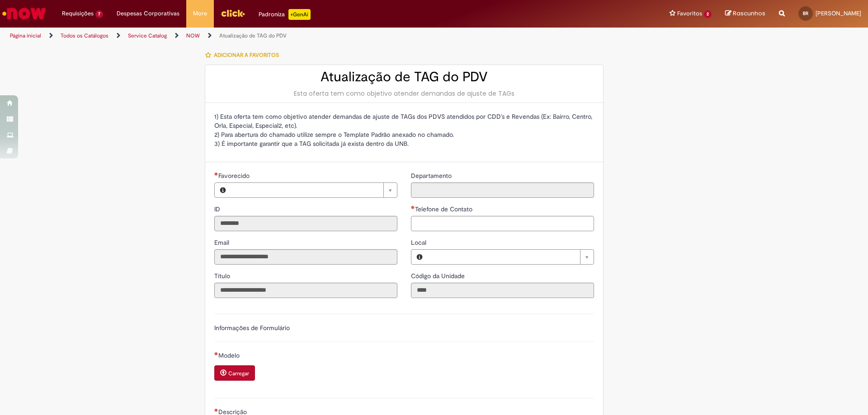 This screenshot has height=415, width=868. Describe the element at coordinates (24, 13) in the screenshot. I see `img: ServiceNow` at that location.